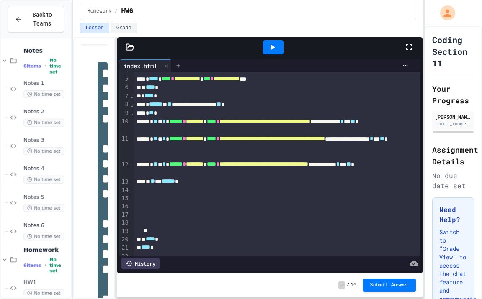 The image size is (482, 299). What do you see at coordinates (124, 190) in the screenshot?
I see `div: 14` at bounding box center [124, 190].